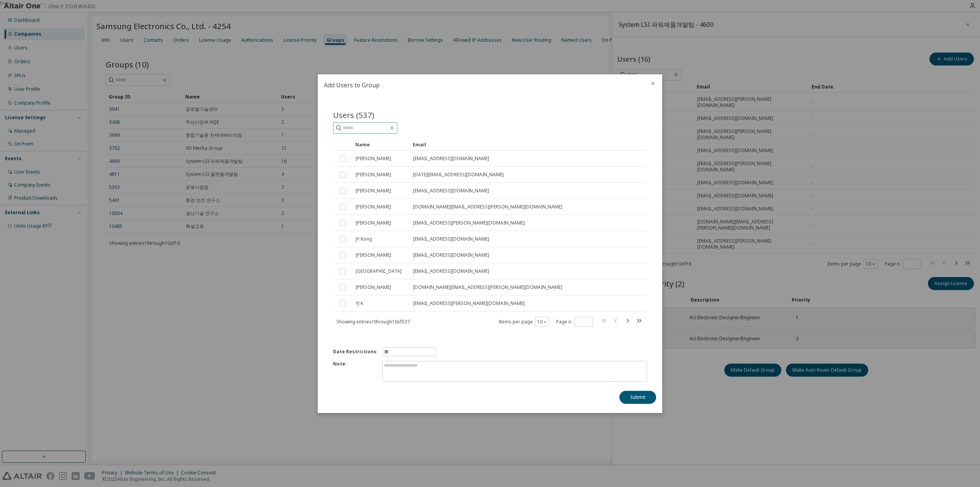  Describe the element at coordinates (541, 321) in the screenshot. I see `button: 10` at that location.